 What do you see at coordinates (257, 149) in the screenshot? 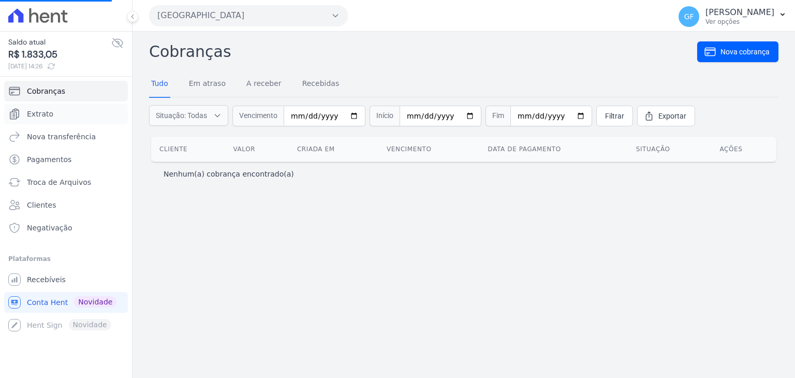
I see `th: Valor` at bounding box center [257, 149].